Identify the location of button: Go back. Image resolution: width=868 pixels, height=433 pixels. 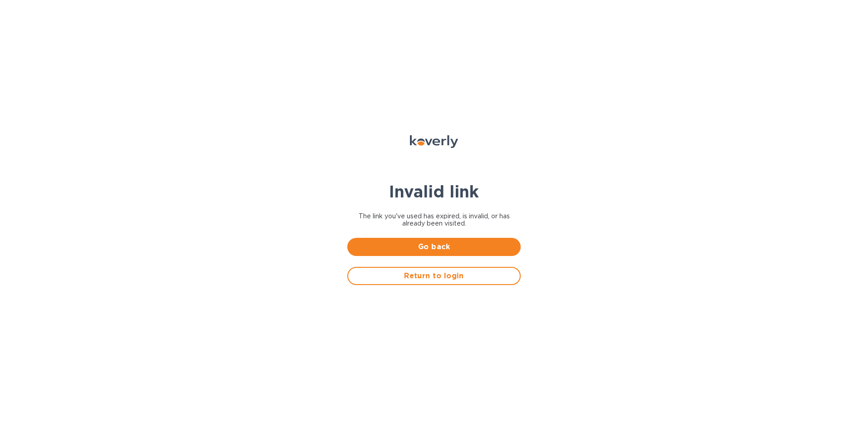
(434, 247).